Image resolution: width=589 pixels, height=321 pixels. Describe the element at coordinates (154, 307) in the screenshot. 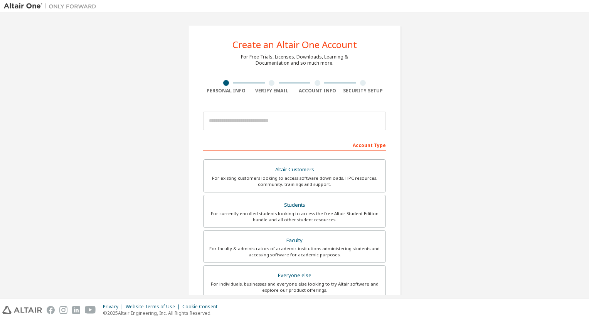

I see `div: Website Terms of Use` at that location.